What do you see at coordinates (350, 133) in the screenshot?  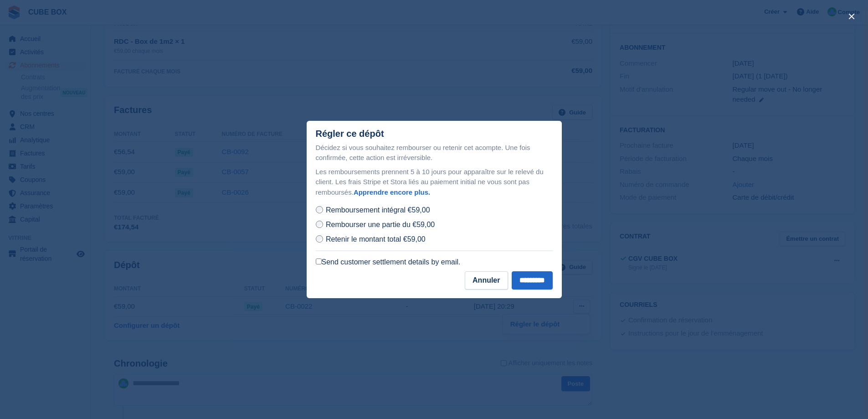 I see `div: Régler ce dépôt` at bounding box center [350, 133].